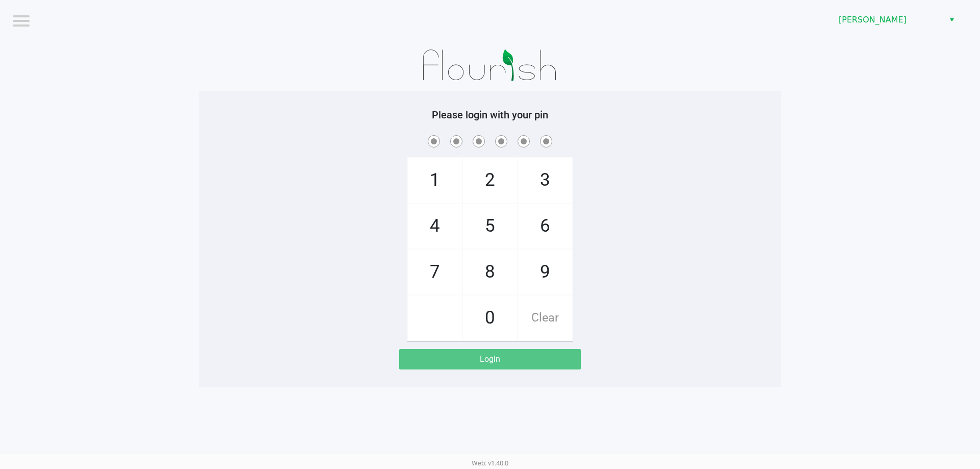 The height and width of the screenshot is (469, 980). I want to click on span: 1, so click(435, 180).